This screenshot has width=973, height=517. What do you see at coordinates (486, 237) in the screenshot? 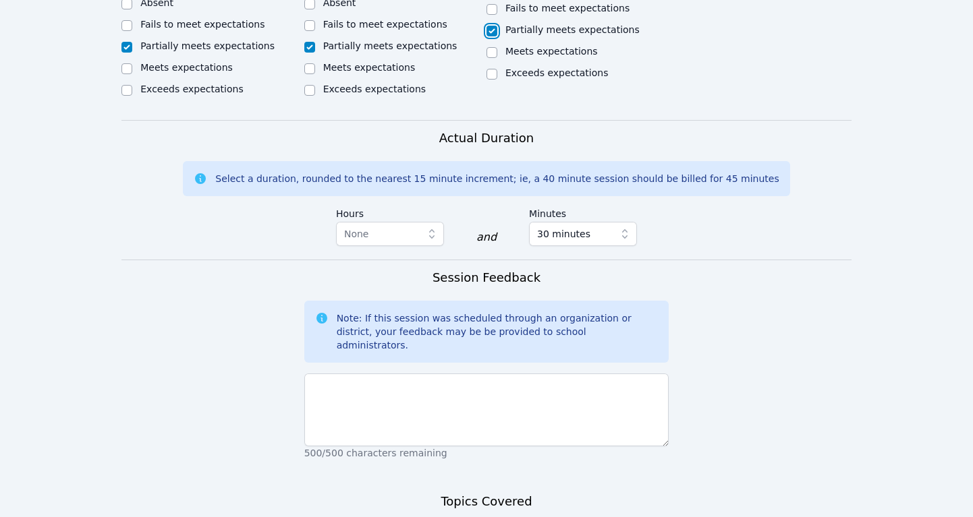
I see `div: and` at bounding box center [486, 237].